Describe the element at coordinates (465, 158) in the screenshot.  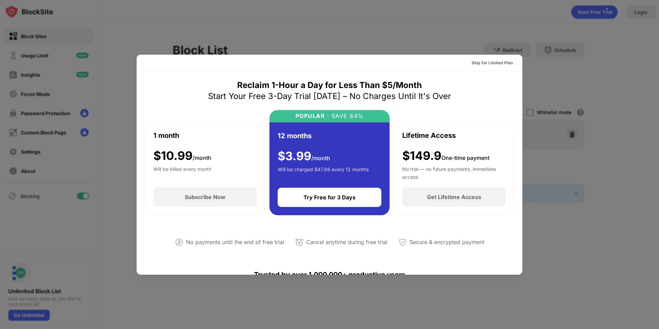
I see `span: One-time payment` at that location.